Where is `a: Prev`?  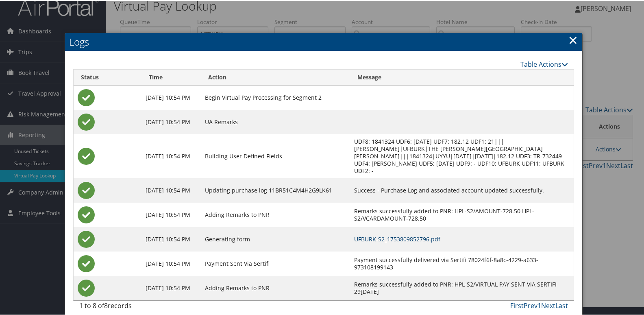
a: Prev is located at coordinates (530, 305).